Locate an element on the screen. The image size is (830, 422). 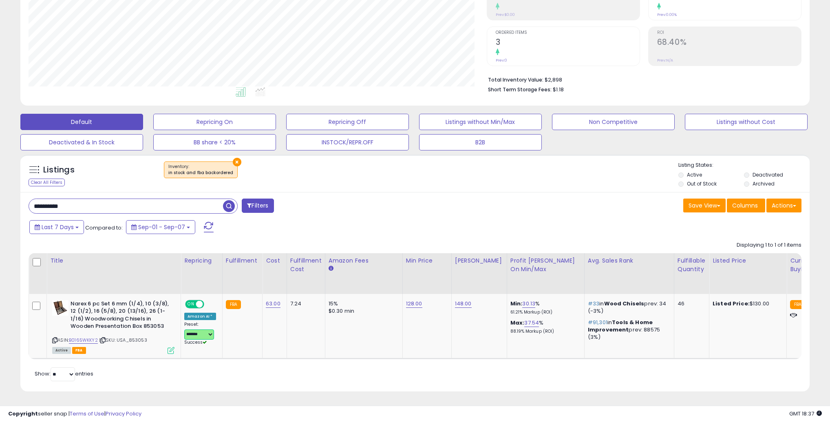
h2: 3 is located at coordinates (567, 43).